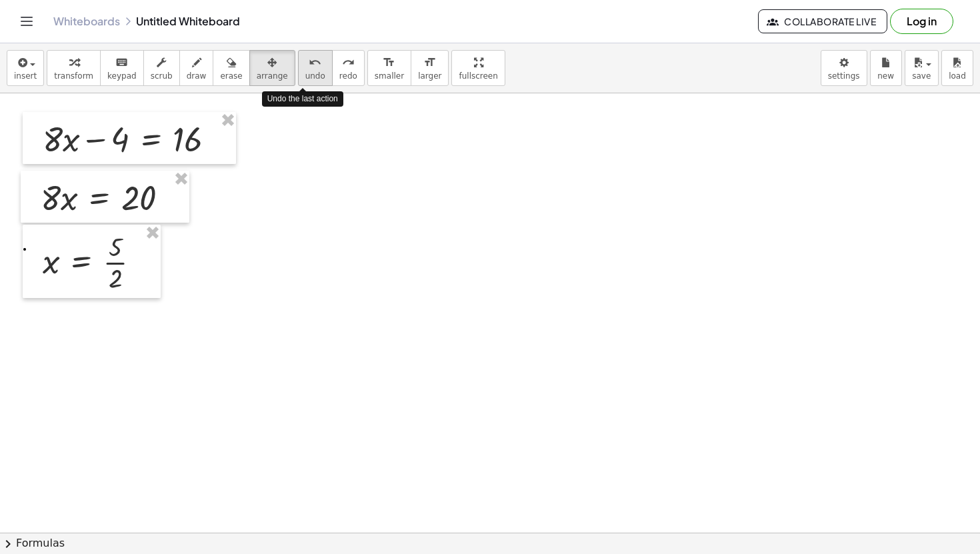 The image size is (980, 554). I want to click on span: new, so click(885, 76).